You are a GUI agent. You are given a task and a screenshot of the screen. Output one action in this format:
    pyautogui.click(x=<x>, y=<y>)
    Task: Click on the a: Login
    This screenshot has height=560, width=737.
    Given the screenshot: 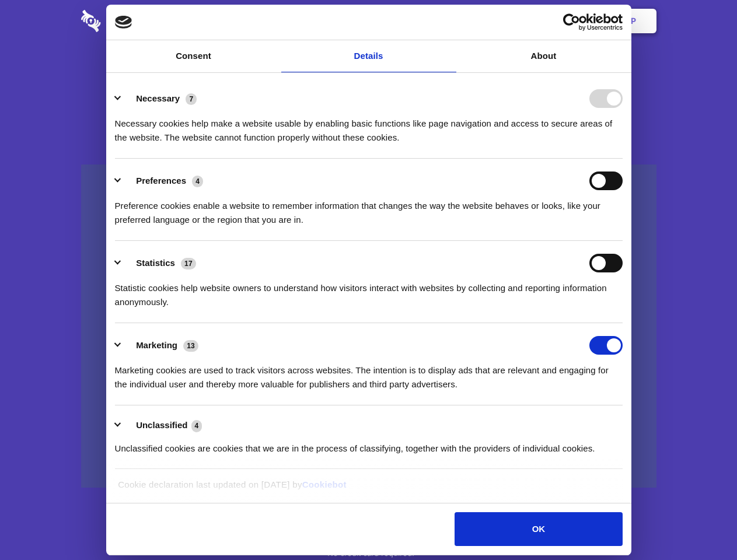 What is the action you would take?
    pyautogui.click(x=555, y=21)
    